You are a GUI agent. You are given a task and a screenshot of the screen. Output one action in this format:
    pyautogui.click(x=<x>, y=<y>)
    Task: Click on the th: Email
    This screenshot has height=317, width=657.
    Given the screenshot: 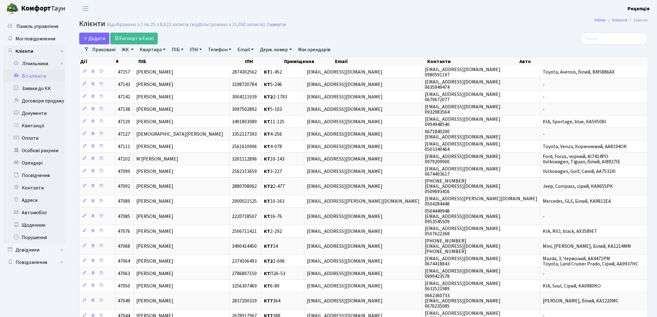 What is the action you would take?
    pyautogui.click(x=380, y=61)
    